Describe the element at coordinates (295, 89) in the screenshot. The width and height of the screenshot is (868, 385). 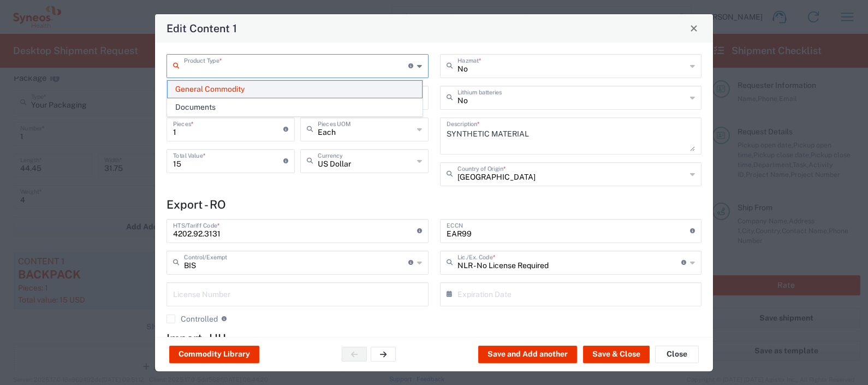
I see `span: General Commodity` at that location.